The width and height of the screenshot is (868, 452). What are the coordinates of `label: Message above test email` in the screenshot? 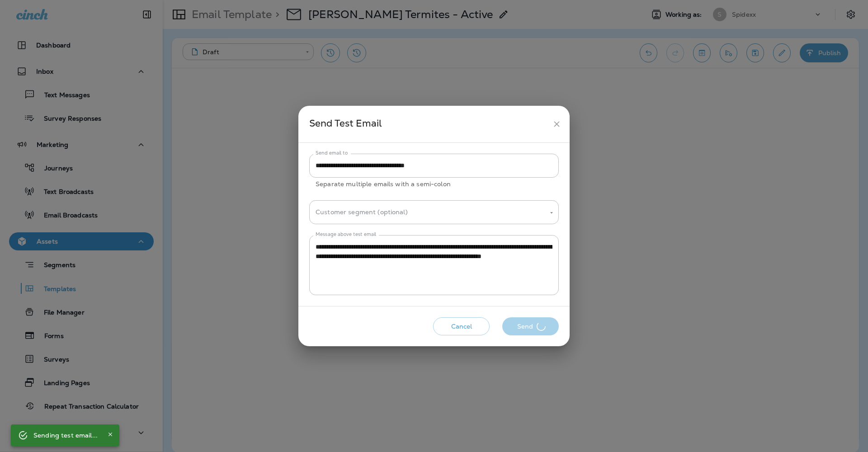 It's located at (346, 234).